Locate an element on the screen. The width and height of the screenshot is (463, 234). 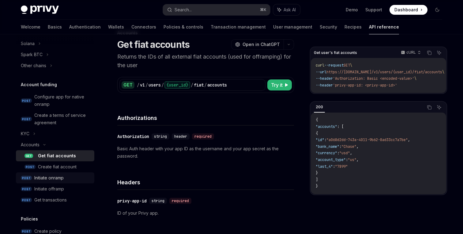
a: POSTCreate a terms of service agreement is located at coordinates (55, 119).